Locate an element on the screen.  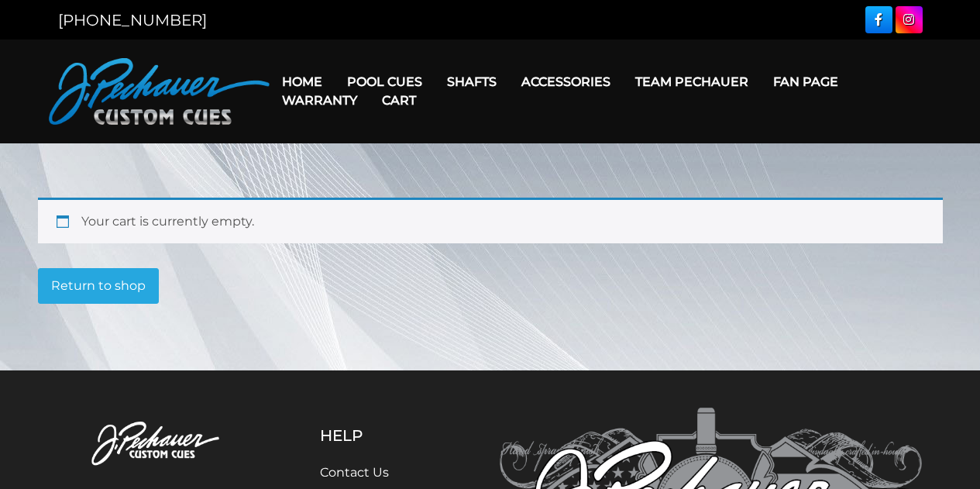
a: Shafts is located at coordinates (472, 81).